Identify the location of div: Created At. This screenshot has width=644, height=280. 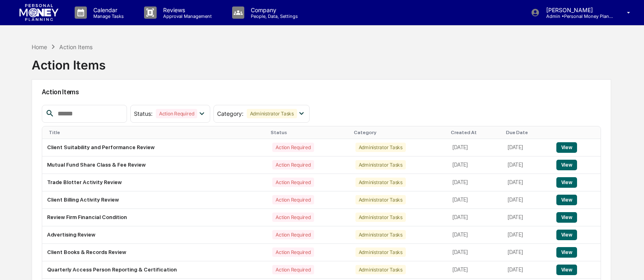
(475, 133).